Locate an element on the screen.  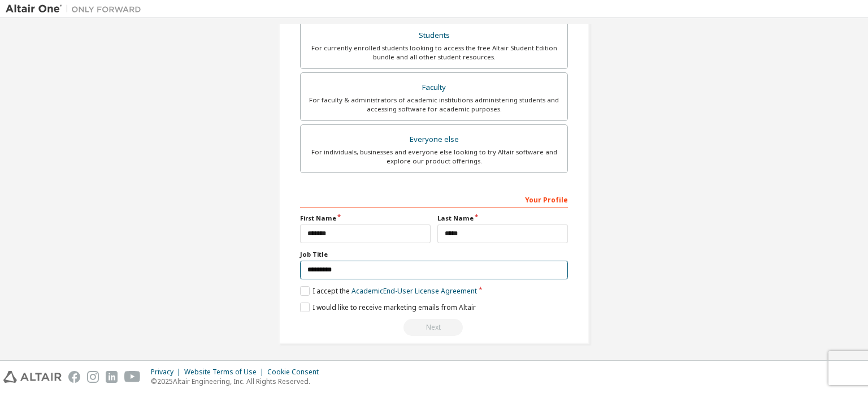
label: Job Title is located at coordinates (434, 255).